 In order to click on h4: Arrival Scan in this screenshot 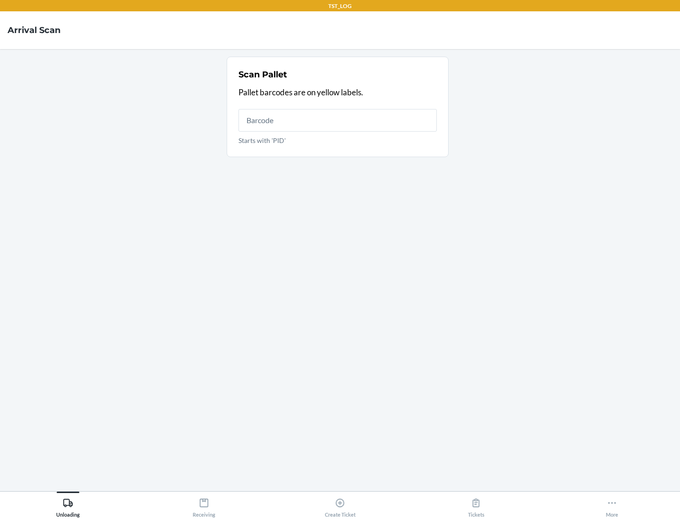, I will do `click(34, 30)`.